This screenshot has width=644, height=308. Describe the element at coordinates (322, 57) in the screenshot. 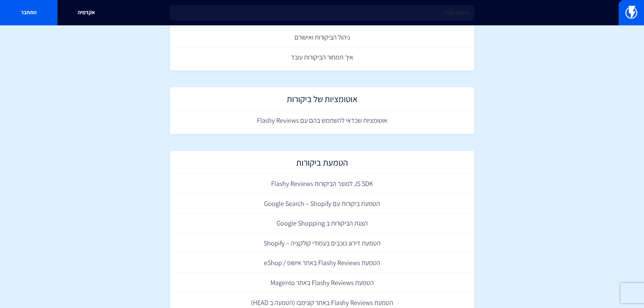

I see `a: איך תמחור הביקורות עובד` at that location.